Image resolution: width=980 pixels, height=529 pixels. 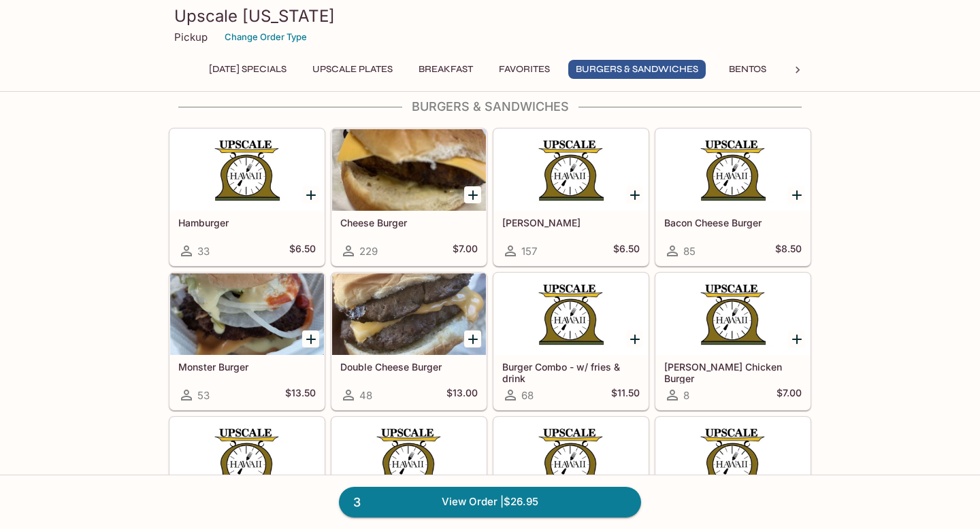 I want to click on h5: $11.50, so click(x=625, y=395).